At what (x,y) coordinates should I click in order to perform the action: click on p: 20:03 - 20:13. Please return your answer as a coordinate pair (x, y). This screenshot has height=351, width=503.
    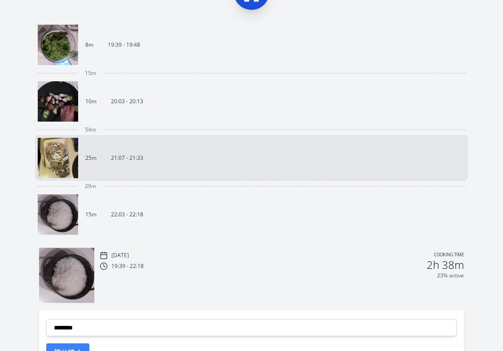
    Looking at the image, I should click on (127, 102).